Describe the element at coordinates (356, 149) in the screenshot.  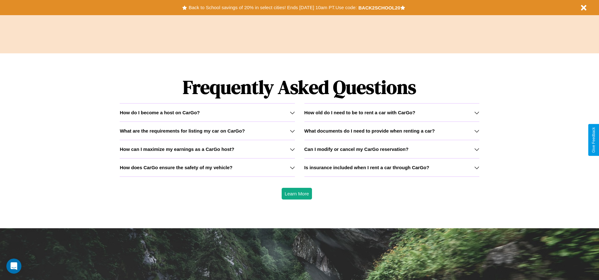
I see `h3: Can I modify or cancel my CarGo reservation?` at that location.